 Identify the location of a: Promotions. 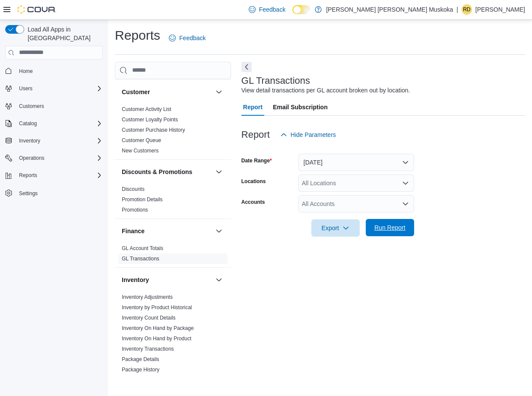
(135, 210).